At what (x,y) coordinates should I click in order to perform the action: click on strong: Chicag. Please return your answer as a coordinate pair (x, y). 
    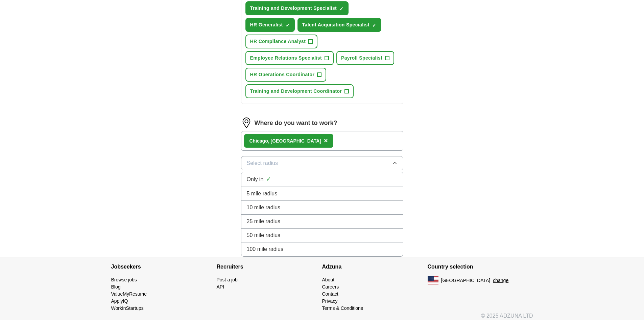
    Looking at the image, I should click on (257, 141).